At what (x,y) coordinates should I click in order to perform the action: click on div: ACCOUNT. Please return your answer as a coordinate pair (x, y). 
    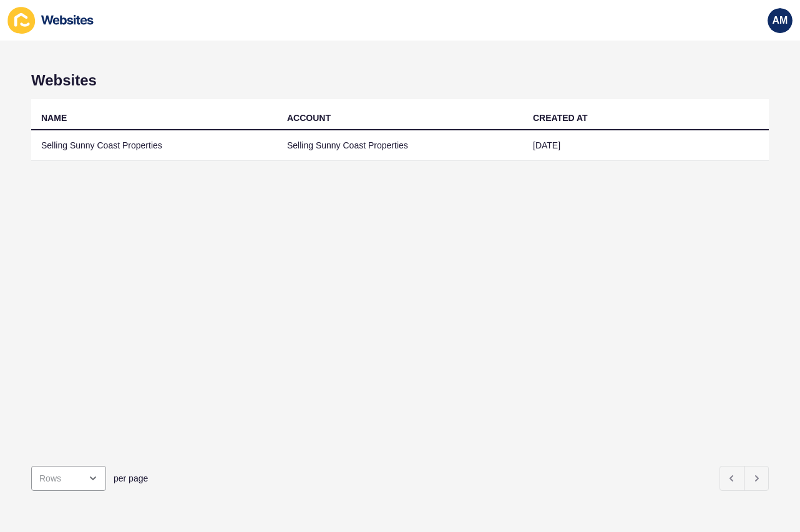
    Looking at the image, I should click on (309, 118).